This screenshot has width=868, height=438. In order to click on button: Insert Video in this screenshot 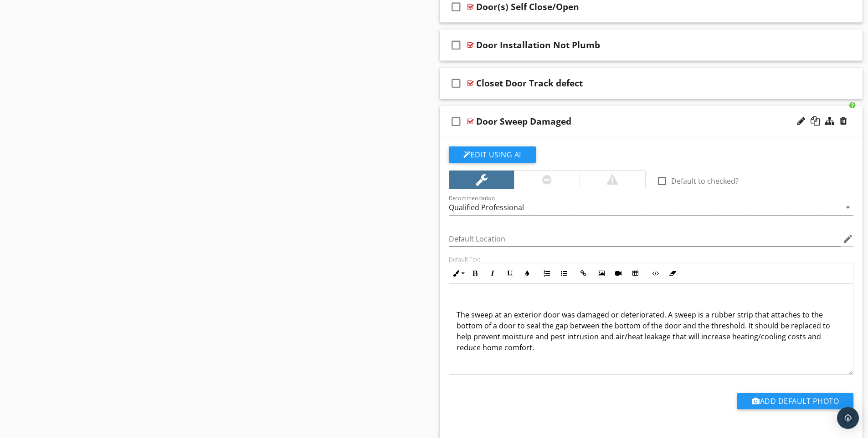, I will do `click(618, 274)`.